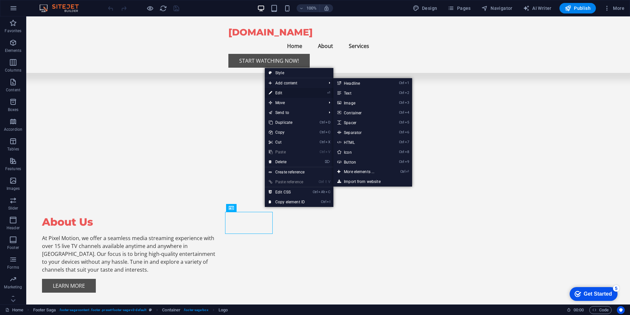  Describe the element at coordinates (287, 182) in the screenshot. I see `a: Ctrl⇧VPaste reference` at that location.